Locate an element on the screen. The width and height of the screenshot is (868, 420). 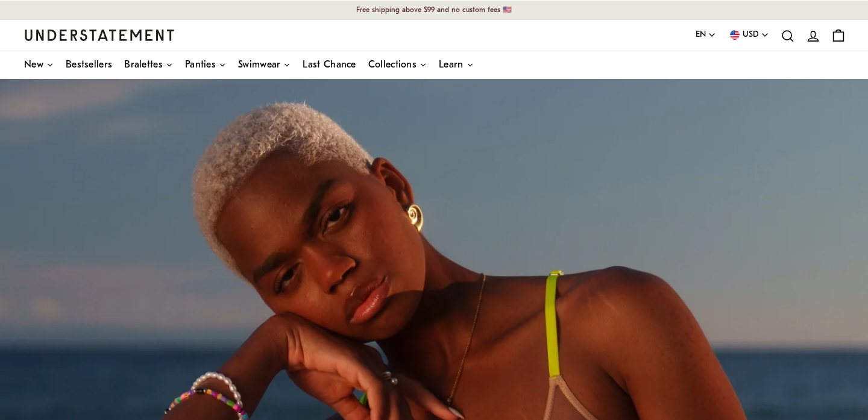
span: Last Chance is located at coordinates (329, 65).